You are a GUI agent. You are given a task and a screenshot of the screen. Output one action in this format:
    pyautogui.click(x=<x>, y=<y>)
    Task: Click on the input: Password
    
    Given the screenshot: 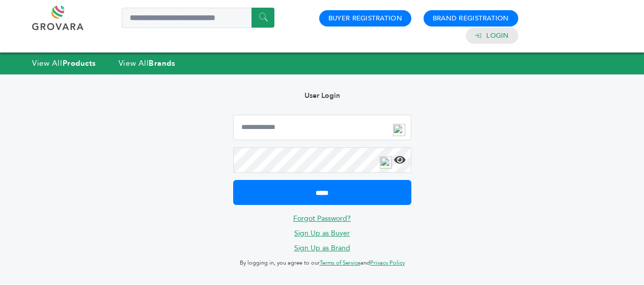 What is the action you would take?
    pyautogui.click(x=322, y=160)
    